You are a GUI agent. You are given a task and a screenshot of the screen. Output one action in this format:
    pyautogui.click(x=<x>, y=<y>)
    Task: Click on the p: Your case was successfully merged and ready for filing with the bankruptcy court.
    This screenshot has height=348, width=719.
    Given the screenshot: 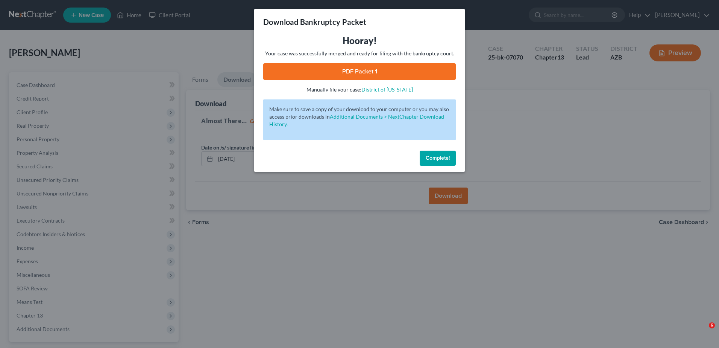 What is the action you would take?
    pyautogui.click(x=360, y=53)
    